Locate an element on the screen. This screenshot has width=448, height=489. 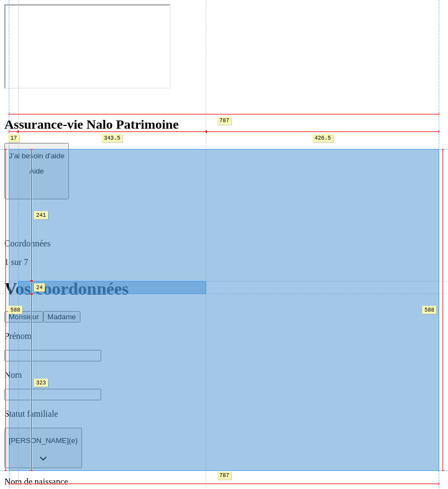
button: Monsieur is located at coordinates (24, 316).